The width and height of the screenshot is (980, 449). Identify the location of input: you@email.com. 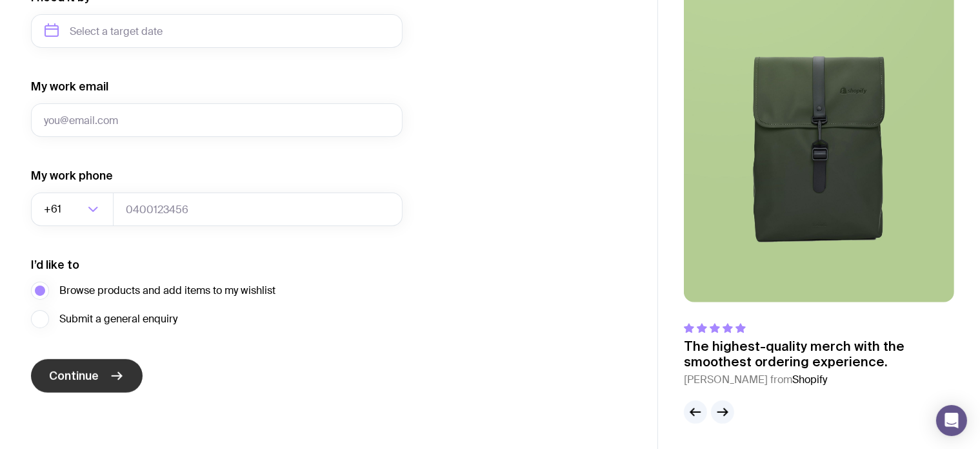
(217, 121).